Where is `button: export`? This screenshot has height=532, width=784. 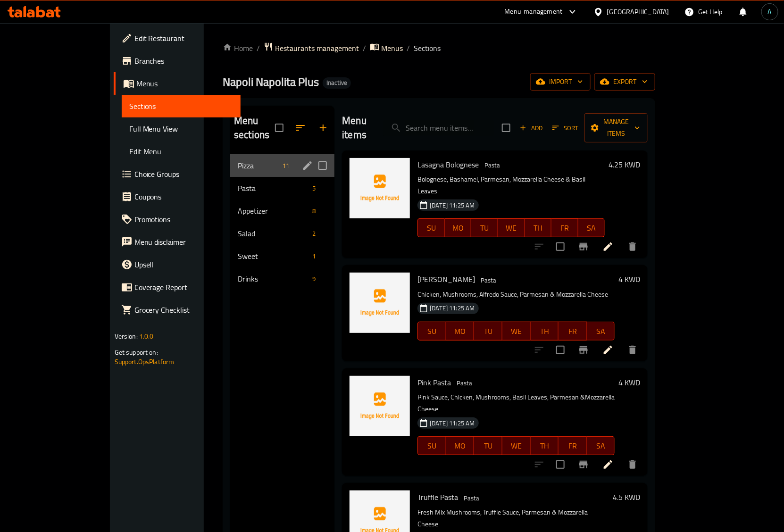
button: export is located at coordinates (625, 82).